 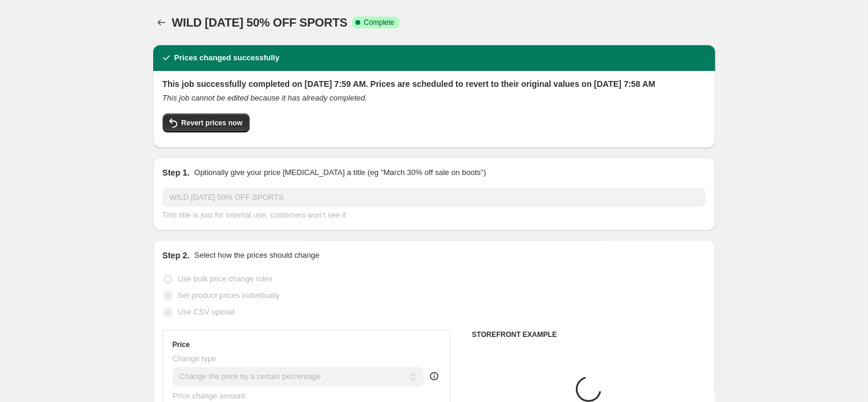 What do you see at coordinates (176, 173) in the screenshot?
I see `h2: Step 1.` at bounding box center [176, 173].